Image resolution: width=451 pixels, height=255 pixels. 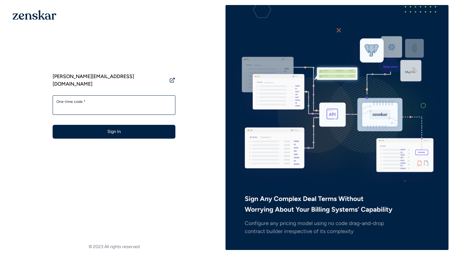 What do you see at coordinates (114, 246) in the screenshot?
I see `footer: © 2023 All rights reserved` at bounding box center [114, 246].